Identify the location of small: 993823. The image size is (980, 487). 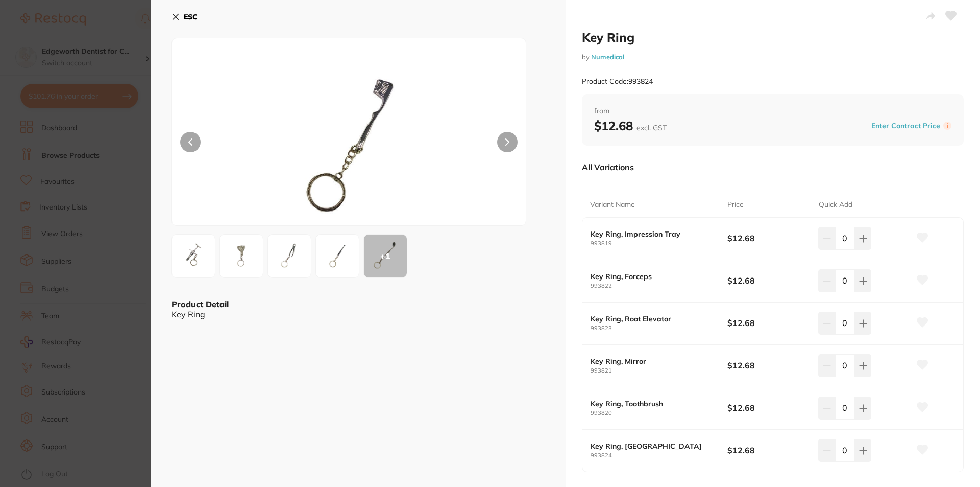
(659, 328).